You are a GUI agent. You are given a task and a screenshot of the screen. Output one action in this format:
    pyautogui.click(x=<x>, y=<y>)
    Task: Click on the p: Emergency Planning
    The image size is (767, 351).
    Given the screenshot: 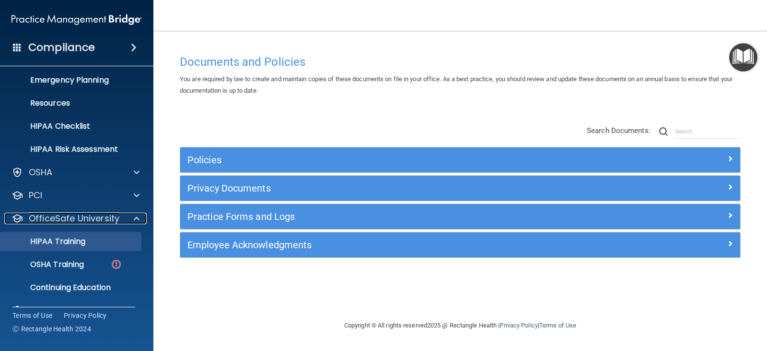 What is the action you would take?
    pyautogui.click(x=71, y=80)
    